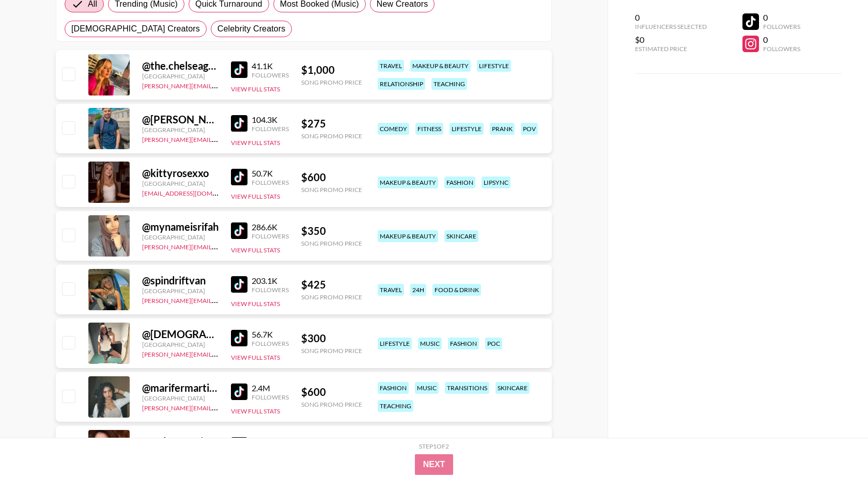 This screenshot has width=868, height=479. What do you see at coordinates (513, 388) in the screenshot?
I see `div: skincare` at bounding box center [513, 388].